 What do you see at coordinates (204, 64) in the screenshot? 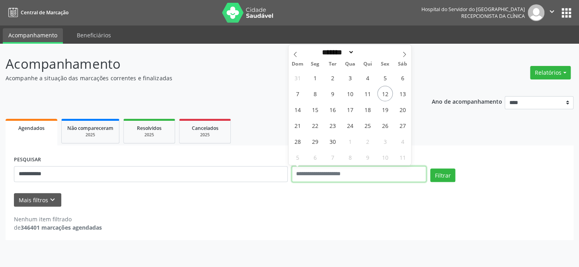
I see `p: Acompanhamento` at bounding box center [204, 64].